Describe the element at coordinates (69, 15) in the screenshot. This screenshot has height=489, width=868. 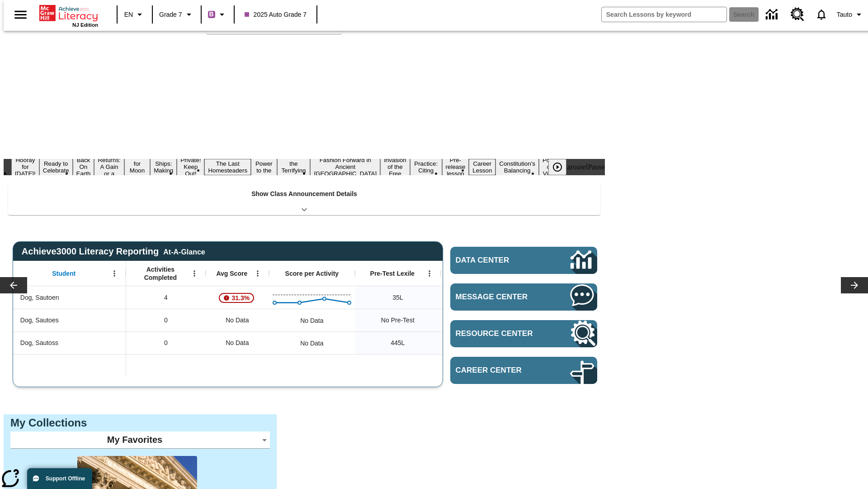
I see `div: Home` at that location.